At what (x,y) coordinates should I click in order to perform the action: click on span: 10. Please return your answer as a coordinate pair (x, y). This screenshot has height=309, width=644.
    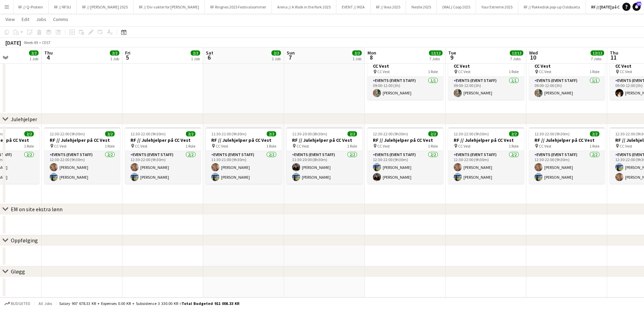
    Looking at the image, I should click on (533, 57).